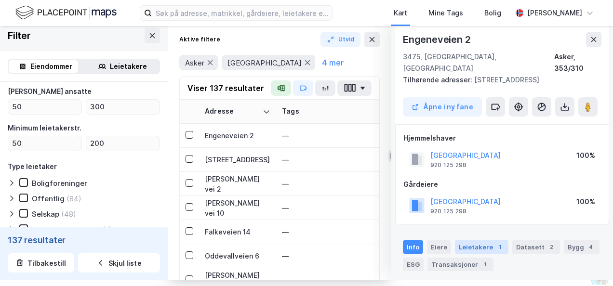  I want to click on div: Datasett, so click(536, 247).